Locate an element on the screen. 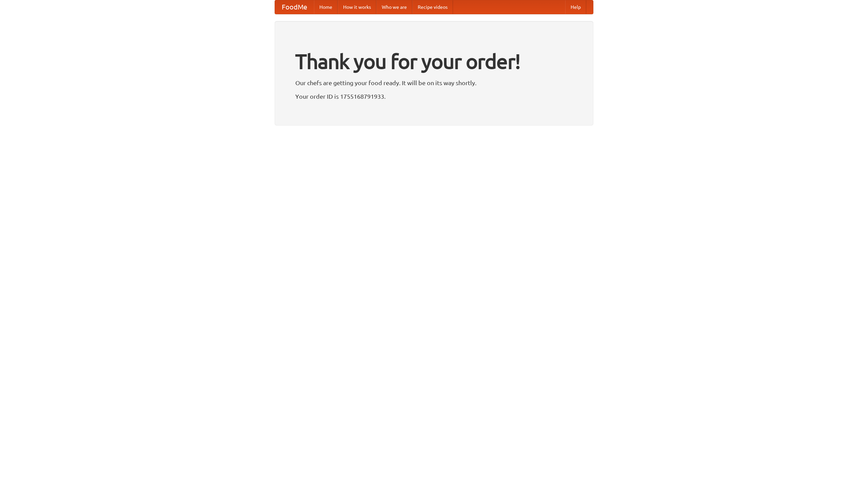  p: Your order ID is 1755168791933. is located at coordinates (434, 97).